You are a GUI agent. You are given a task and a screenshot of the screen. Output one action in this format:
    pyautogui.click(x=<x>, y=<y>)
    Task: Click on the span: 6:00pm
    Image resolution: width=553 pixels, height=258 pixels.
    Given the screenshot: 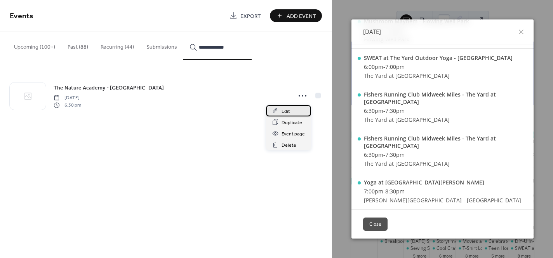 What is the action you would take?
    pyautogui.click(x=374, y=66)
    